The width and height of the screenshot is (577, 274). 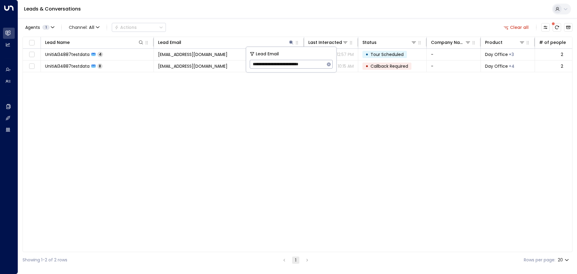 I want to click on span: All, so click(x=92, y=27).